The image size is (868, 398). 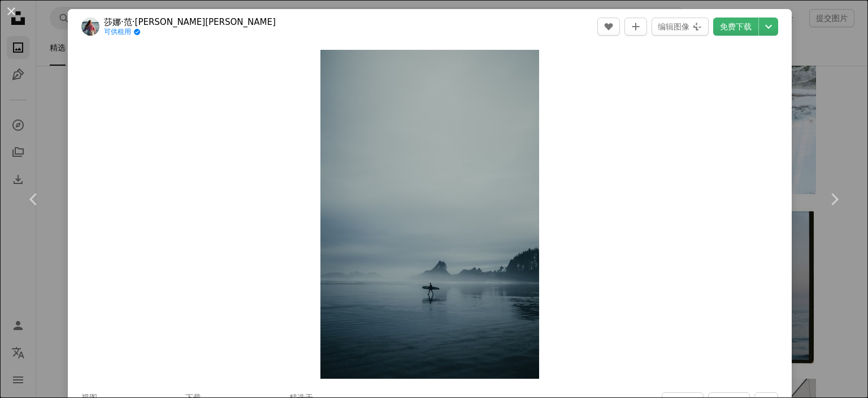 What do you see at coordinates (90, 27) in the screenshot?
I see `img: 前往 Shana Van Roosbroek 的个人资料` at bounding box center [90, 27].